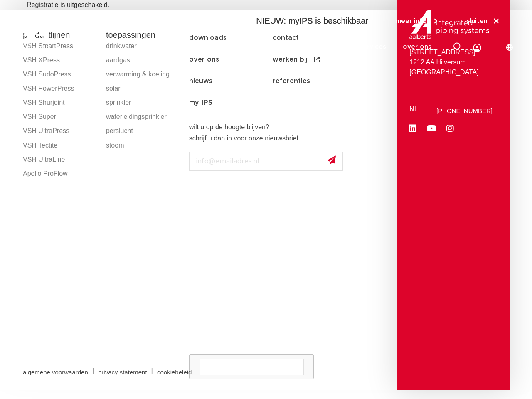 This screenshot has height=399, width=532. Describe the element at coordinates (417, 47) in the screenshot. I see `a: over ons` at that location.